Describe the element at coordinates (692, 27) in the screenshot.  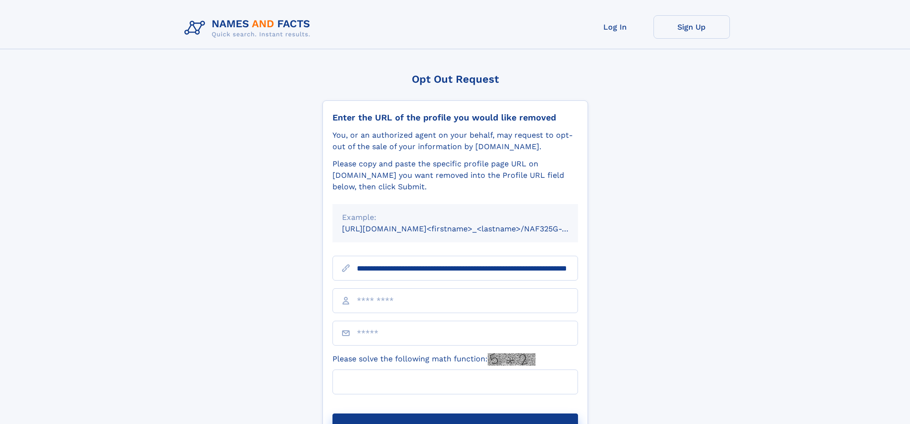
I see `a: Sign Up` at that location.